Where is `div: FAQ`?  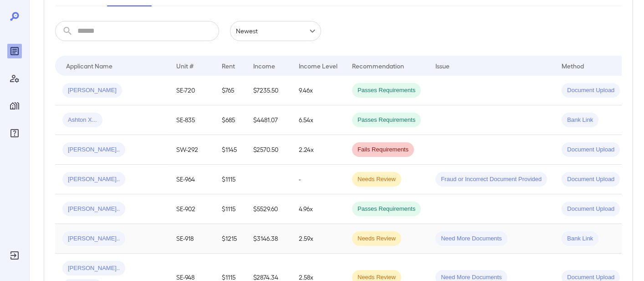 div: FAQ is located at coordinates (14, 133).